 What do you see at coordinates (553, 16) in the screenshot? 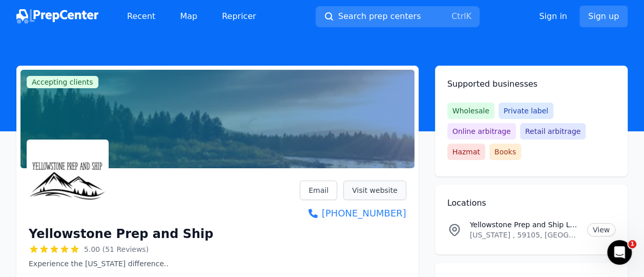
I see `a: Sign in` at bounding box center [553, 16].